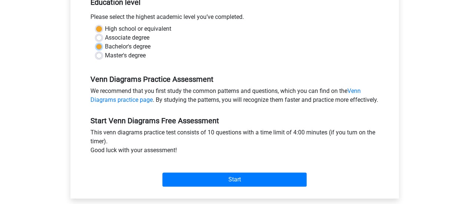 This screenshot has height=204, width=469. I want to click on h5: Venn Diagrams Practice Assessment, so click(235, 79).